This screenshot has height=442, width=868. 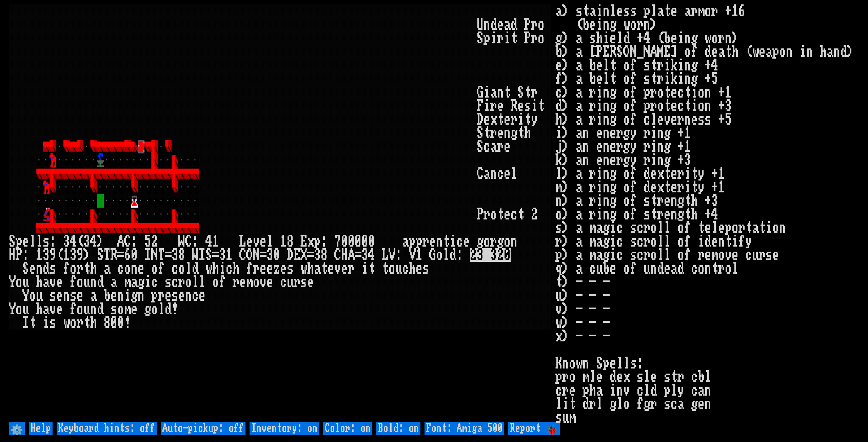 I want to click on div: N, so click(x=155, y=255).